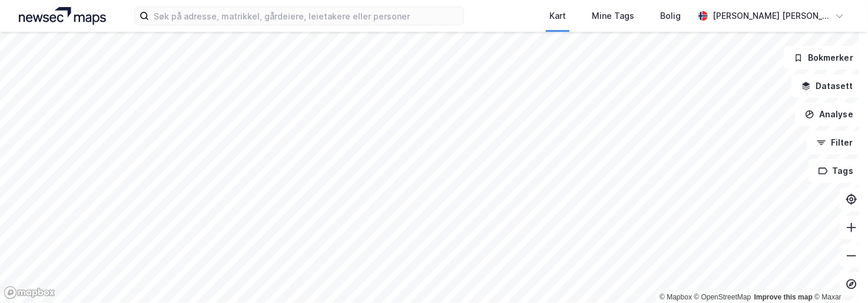 This screenshot has height=303, width=868. What do you see at coordinates (62, 16) in the screenshot?
I see `img: logo.a4113a55bc3d86da70a041830d287a7e.svg` at bounding box center [62, 16].